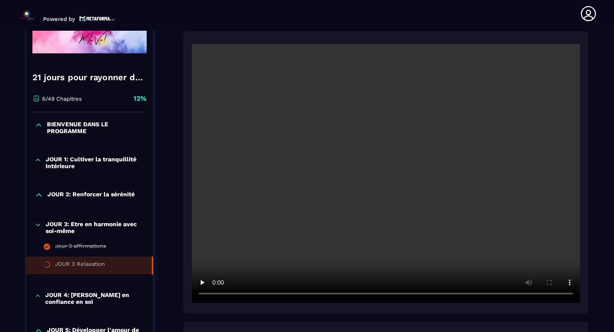 The image size is (614, 332). I want to click on img: logo-branding, so click(27, 15).